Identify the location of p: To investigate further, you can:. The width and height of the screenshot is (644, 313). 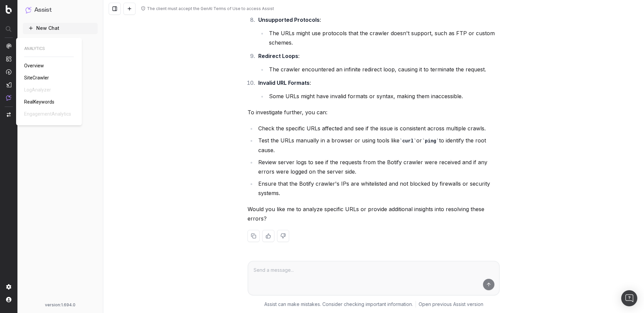
(374, 112).